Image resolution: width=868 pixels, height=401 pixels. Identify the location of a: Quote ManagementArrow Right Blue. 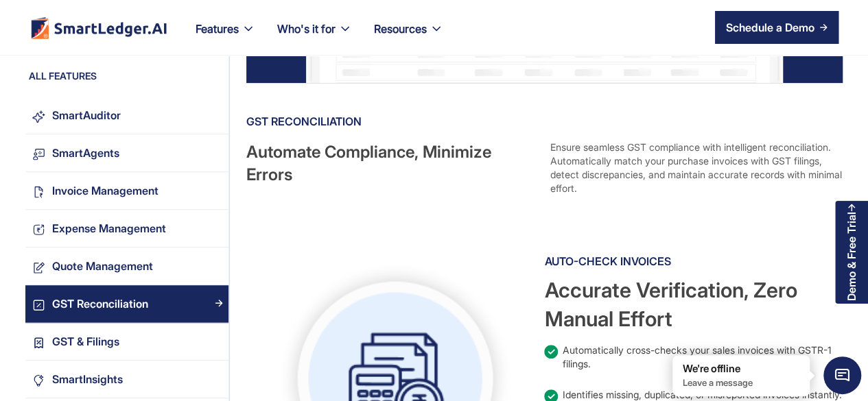
(127, 266).